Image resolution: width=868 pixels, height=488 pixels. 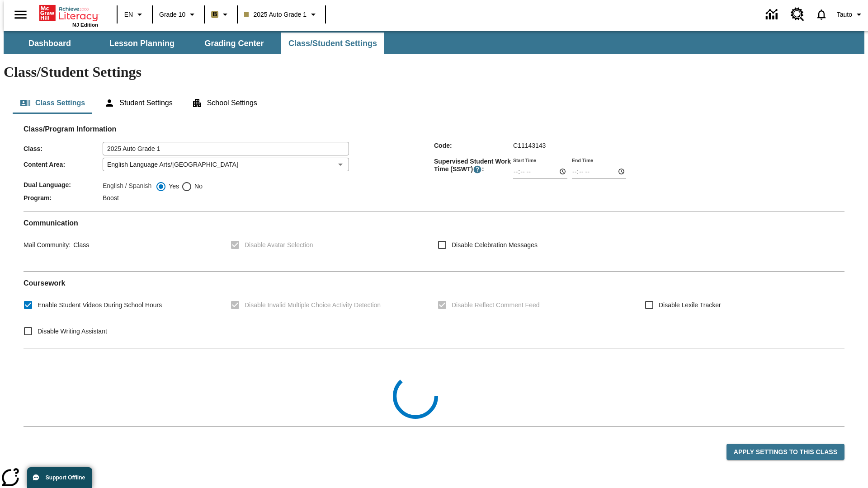 What do you see at coordinates (62, 149) in the screenshot?
I see `span: Class :` at bounding box center [62, 149].